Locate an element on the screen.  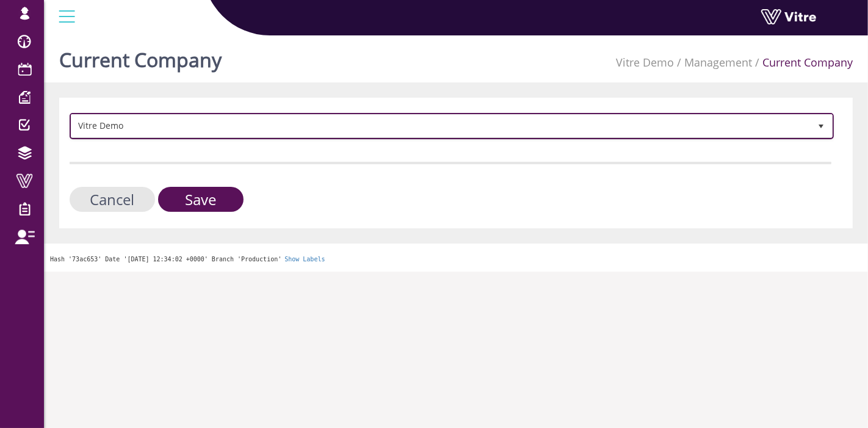
span: Vitre Demo is located at coordinates (441, 125).